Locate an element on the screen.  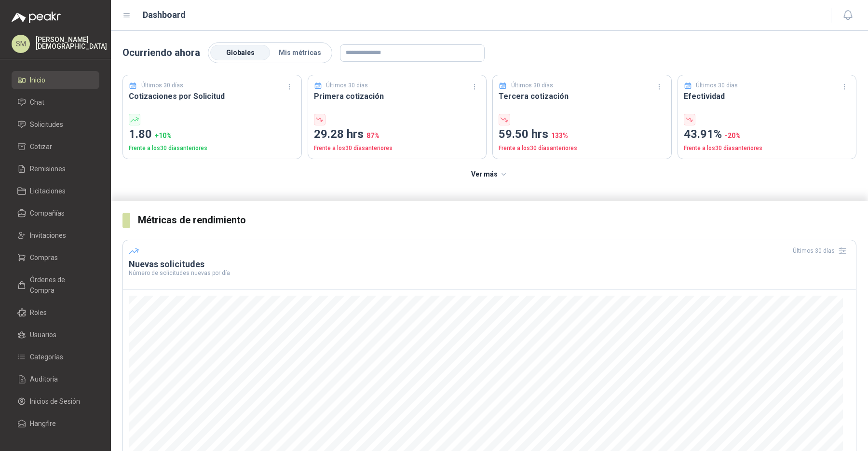
button: Ver más is located at coordinates (489, 175).